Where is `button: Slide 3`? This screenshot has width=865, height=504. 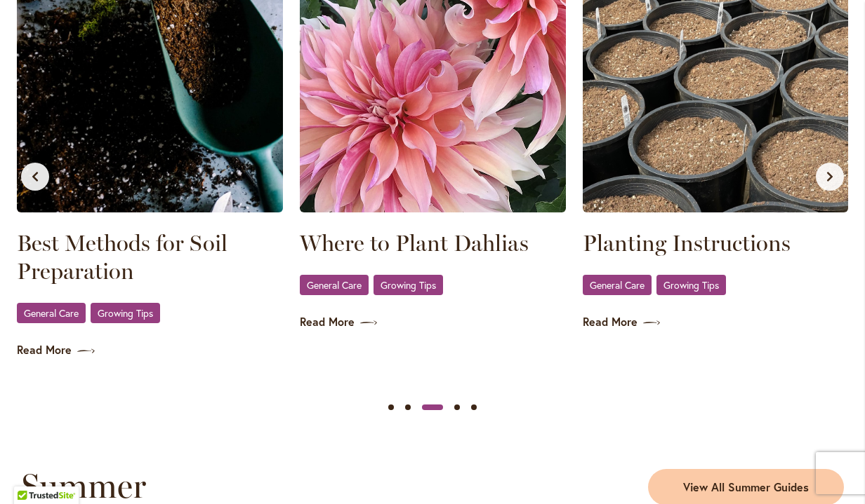 button: Slide 3 is located at coordinates (432, 407).